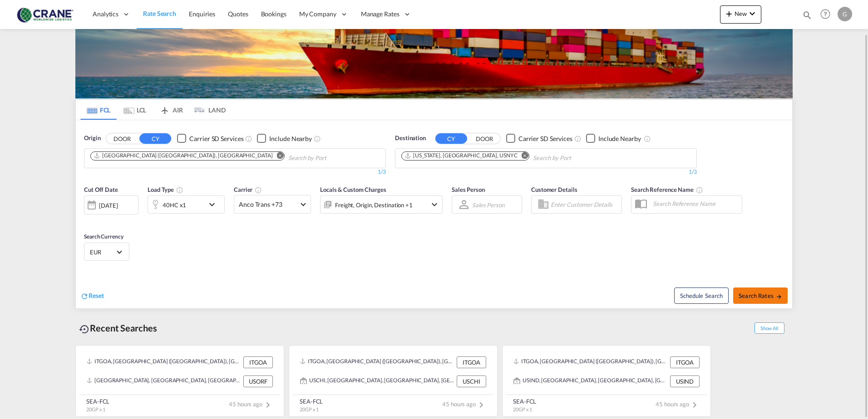 The height and width of the screenshot is (419, 868). Describe the element at coordinates (769, 328) in the screenshot. I see `span: Show All` at that location.